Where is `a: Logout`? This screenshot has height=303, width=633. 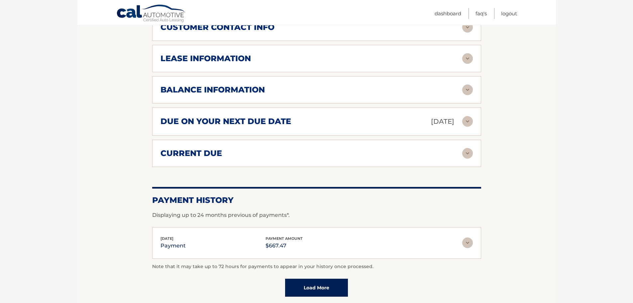
a: Logout is located at coordinates (509, 13).